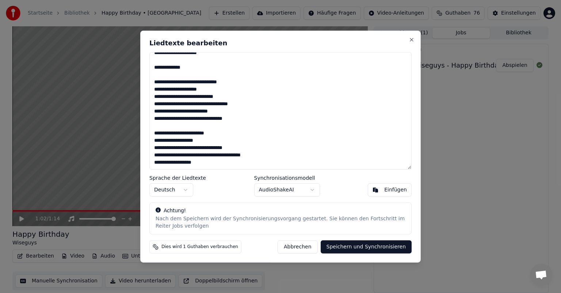  I want to click on div: Nach dem Speichern wird der Synchronisierungsvorgang gestartet. Sie können den Fortschritt im Rei..., so click(281, 222).